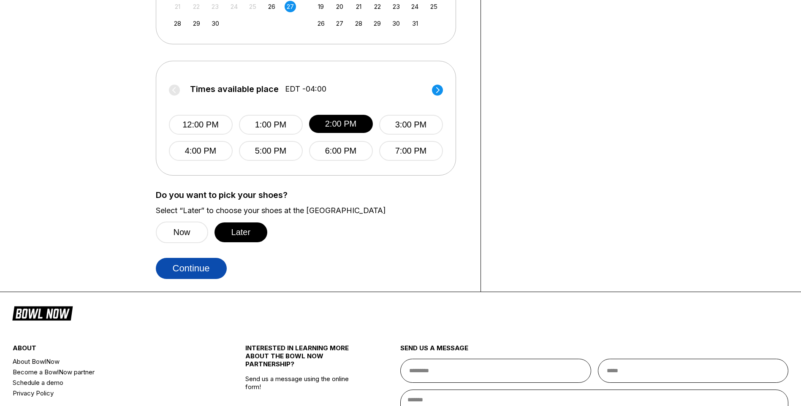 Image resolution: width=801 pixels, height=406 pixels. I want to click on div: Choose Wednesday, October 29th, 2025, so click(377, 23).